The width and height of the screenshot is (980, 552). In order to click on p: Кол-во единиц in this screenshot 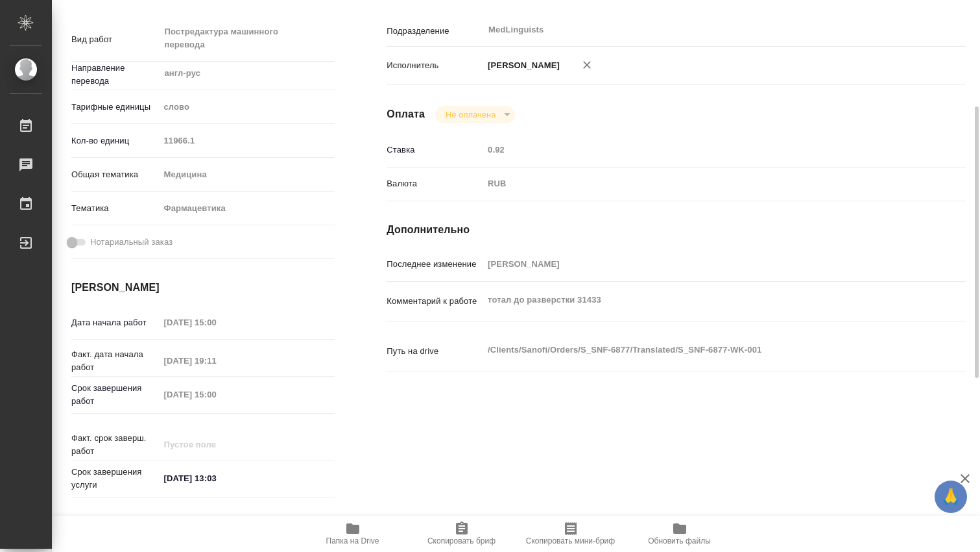, I will do `click(115, 140)`.